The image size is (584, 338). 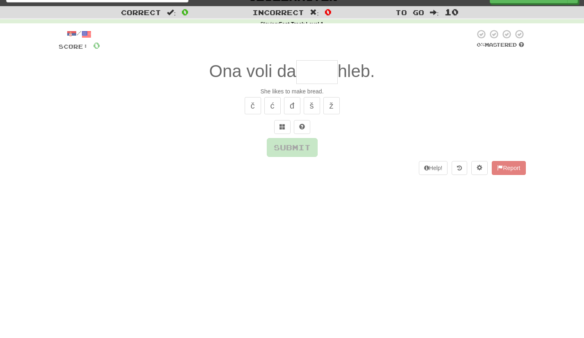 What do you see at coordinates (278, 12) in the screenshot?
I see `span: Incorrect` at bounding box center [278, 12].